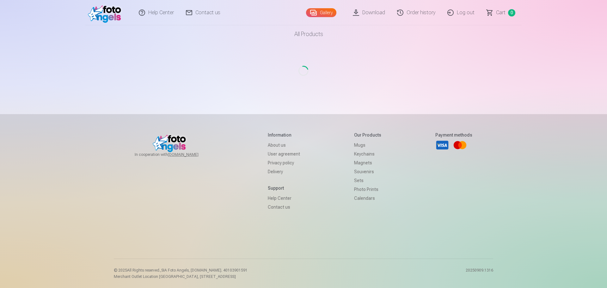 The height and width of the screenshot is (288, 607). What do you see at coordinates (368, 163) in the screenshot?
I see `a: Magnets` at bounding box center [368, 163].